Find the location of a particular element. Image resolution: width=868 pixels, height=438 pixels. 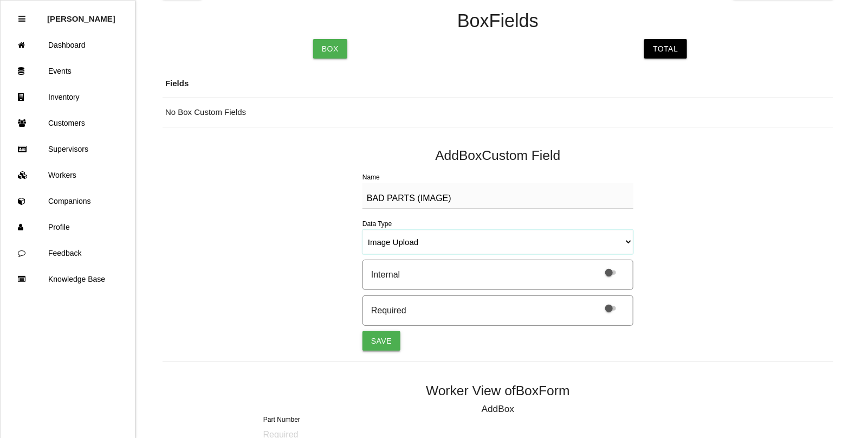

a: Workers is located at coordinates (68, 175).